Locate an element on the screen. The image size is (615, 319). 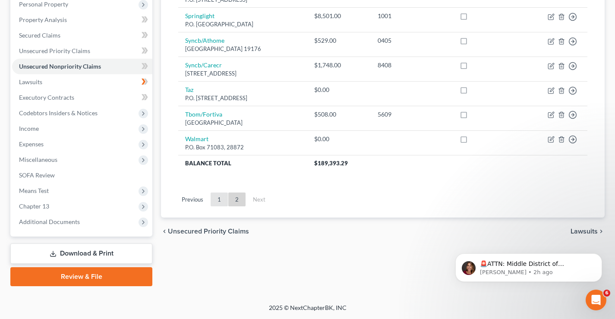
i: chevron_right is located at coordinates (601, 231).